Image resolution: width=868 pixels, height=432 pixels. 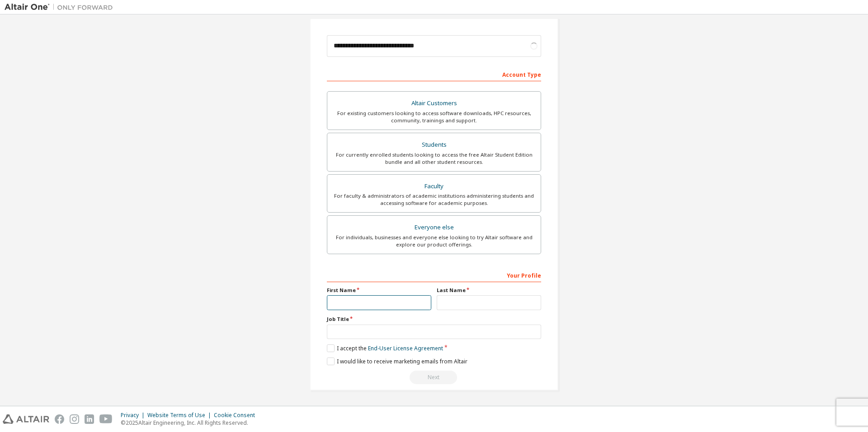 What do you see at coordinates (434, 74) in the screenshot?
I see `div: Account Type` at bounding box center [434, 74].